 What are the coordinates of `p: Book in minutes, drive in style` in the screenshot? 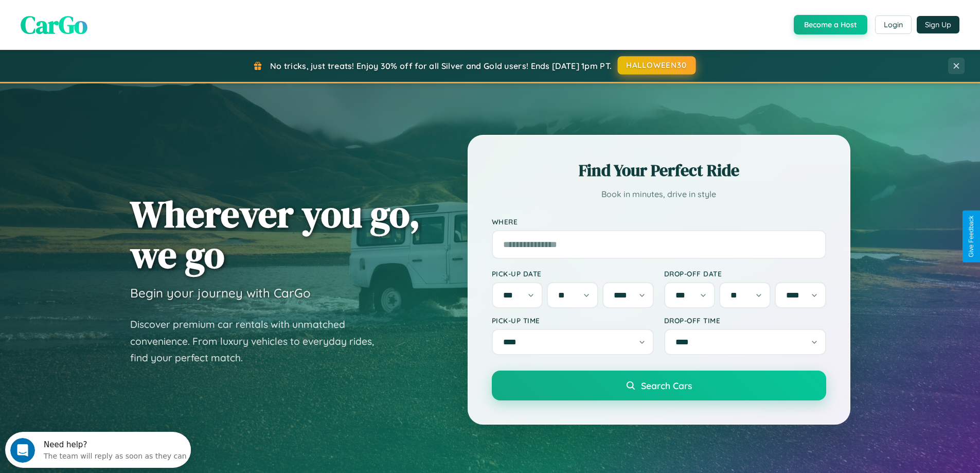 It's located at (659, 194).